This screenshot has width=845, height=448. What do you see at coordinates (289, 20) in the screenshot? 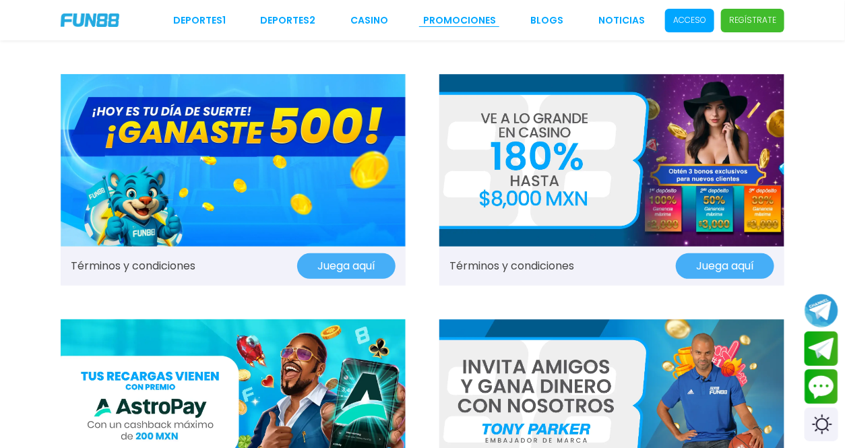
I see `a: Deportes2` at bounding box center [289, 20].